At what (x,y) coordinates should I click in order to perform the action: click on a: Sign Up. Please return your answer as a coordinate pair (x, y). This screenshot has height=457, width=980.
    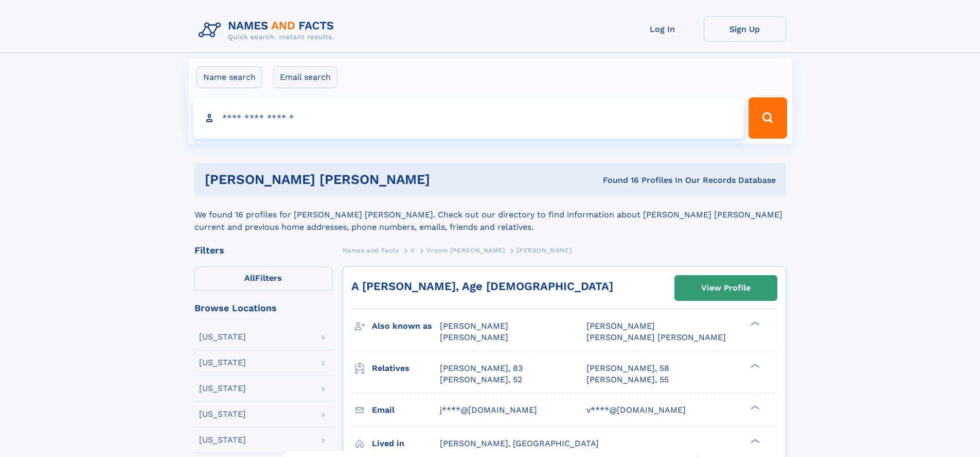
    Looking at the image, I should click on (745, 29).